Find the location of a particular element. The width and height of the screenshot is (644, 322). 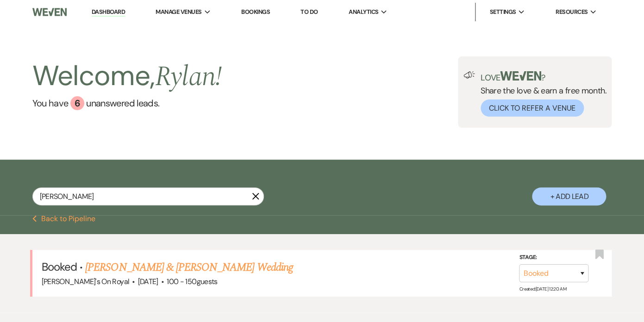

span: Analytics is located at coordinates (363, 12).